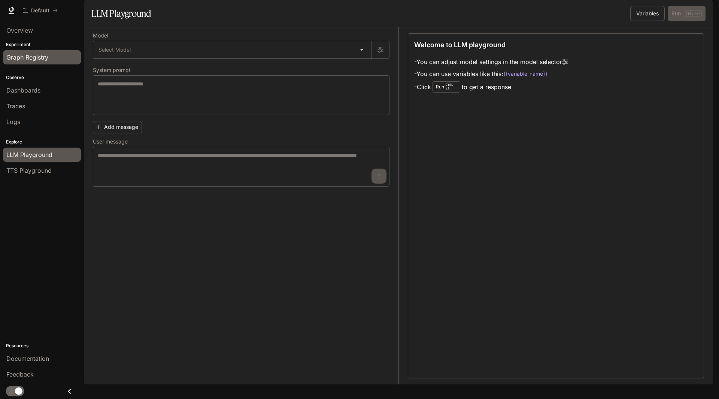 The height and width of the screenshot is (399, 719). I want to click on p: System prompt, so click(112, 70).